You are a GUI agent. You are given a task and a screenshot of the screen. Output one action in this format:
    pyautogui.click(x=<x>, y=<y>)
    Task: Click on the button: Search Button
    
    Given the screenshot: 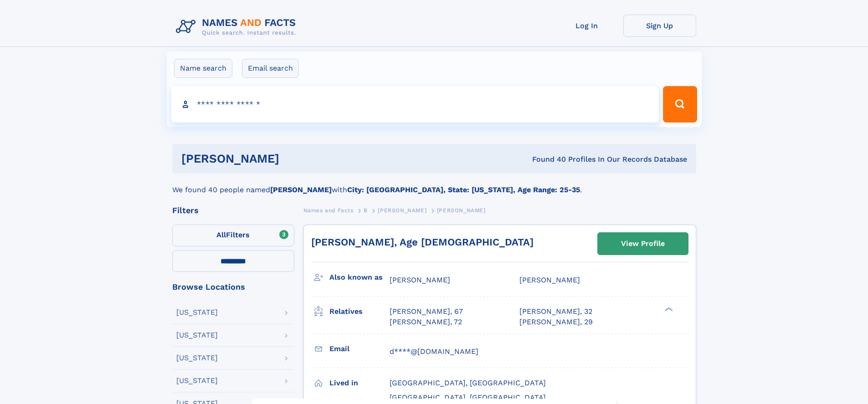 What is the action you would take?
    pyautogui.click(x=680, y=104)
    